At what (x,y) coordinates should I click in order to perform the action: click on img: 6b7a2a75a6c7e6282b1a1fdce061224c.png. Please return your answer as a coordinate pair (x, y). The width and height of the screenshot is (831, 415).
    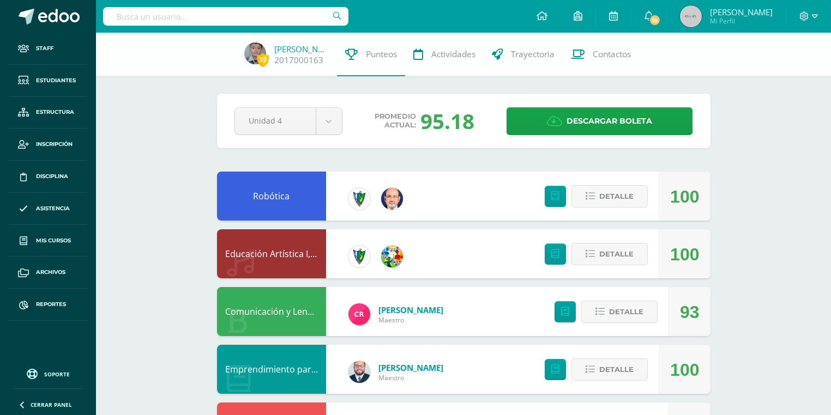
    Looking at the image, I should click on (392, 199).